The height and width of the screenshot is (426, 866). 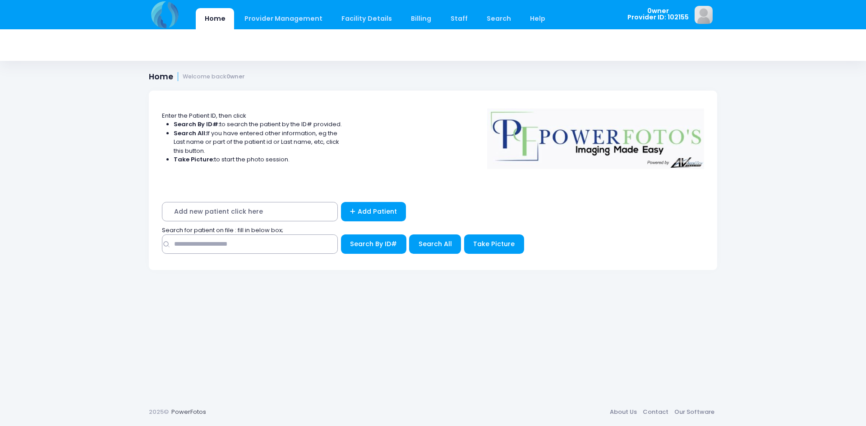 What do you see at coordinates (197, 124) in the screenshot?
I see `strong: Search By ID#:` at bounding box center [197, 124].